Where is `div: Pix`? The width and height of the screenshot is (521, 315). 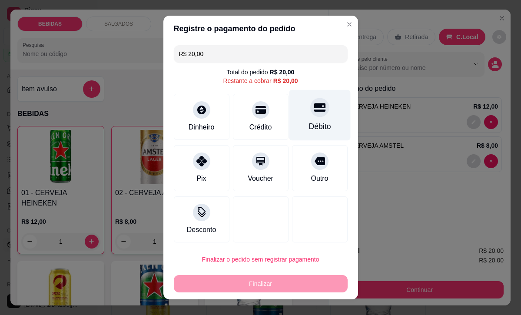
div: Pix is located at coordinates (201, 179).